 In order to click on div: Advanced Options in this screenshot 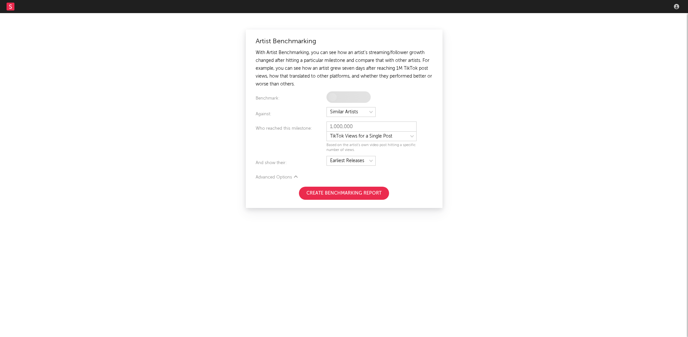, I will do `click(344, 178)`.